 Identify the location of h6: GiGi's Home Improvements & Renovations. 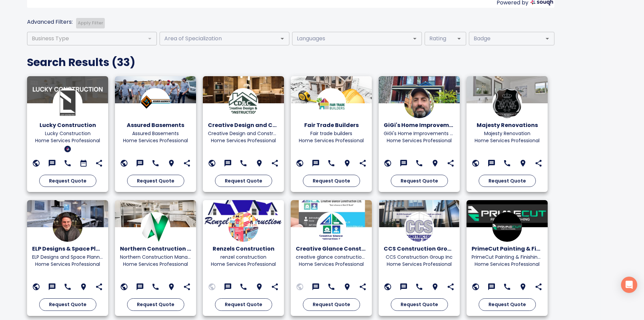
(420, 125).